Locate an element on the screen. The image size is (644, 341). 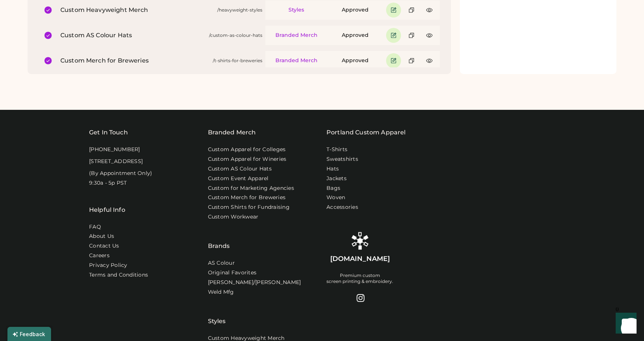
a: Custom Merch for Breweries is located at coordinates (247, 198).